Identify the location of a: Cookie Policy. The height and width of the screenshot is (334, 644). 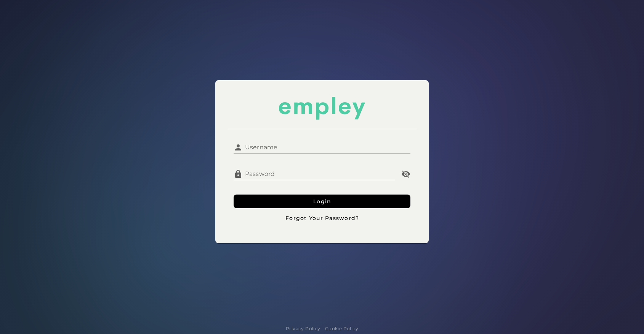
(341, 329).